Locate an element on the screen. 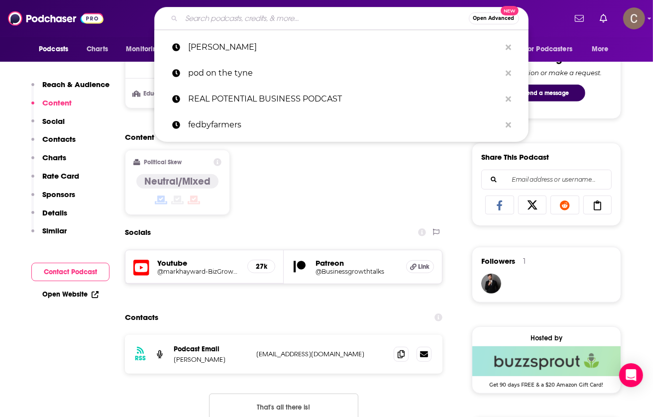 This screenshot has height=417, width=653. a: Share on Facebook is located at coordinates (499, 205).